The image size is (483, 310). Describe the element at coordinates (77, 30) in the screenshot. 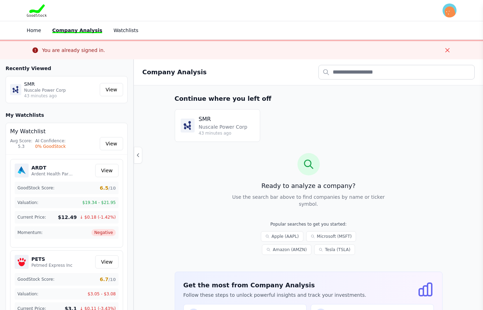

I see `a: Company Analysis` at that location.